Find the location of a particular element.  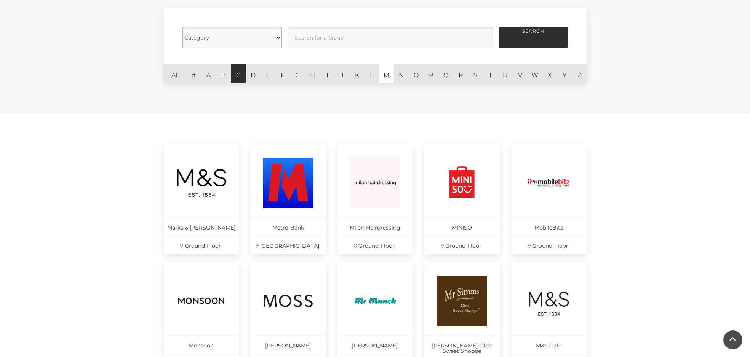

a: U is located at coordinates (505, 74).